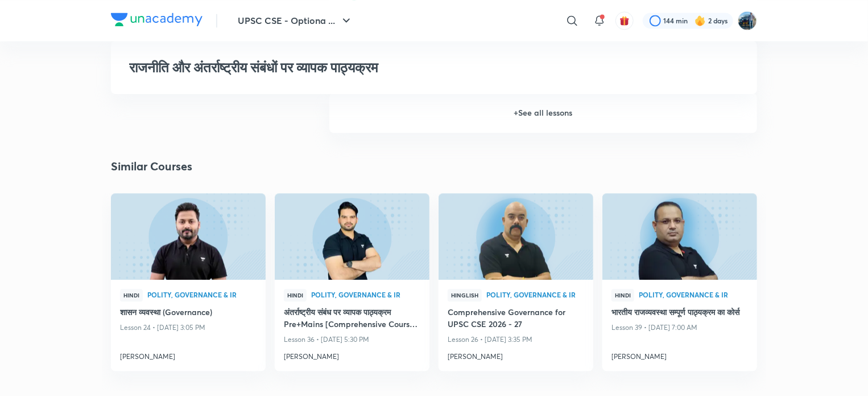 The height and width of the screenshot is (396, 868). Describe the element at coordinates (543, 113) in the screenshot. I see `h6: + See all lessons` at that location.